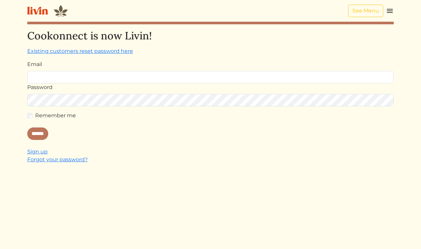 The image size is (421, 249). Describe the element at coordinates (37, 11) in the screenshot. I see `img: livin-logo-a0d97d1a881af30f6274990eb6222085a2533c92bbd1e4f22c21b4f0d0e3210c.svg` at that location.